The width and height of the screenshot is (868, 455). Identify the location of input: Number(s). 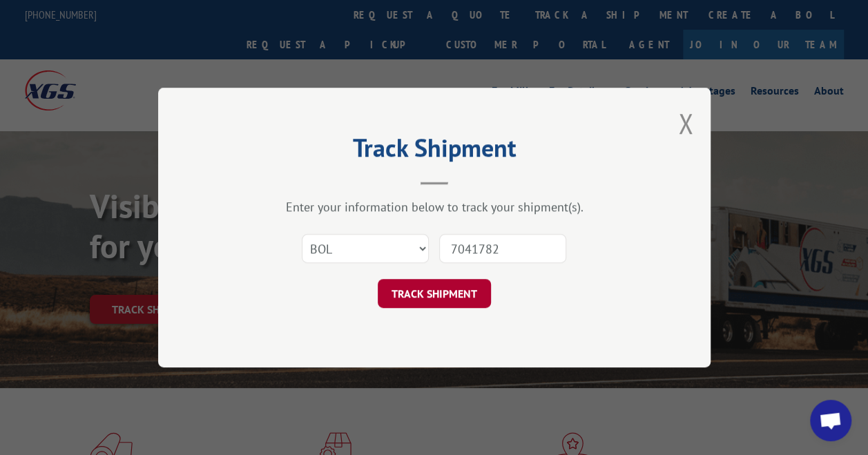
(503, 249).